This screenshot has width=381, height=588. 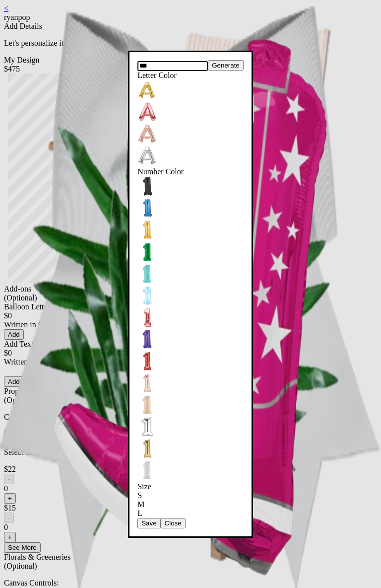 What do you see at coordinates (226, 65) in the screenshot?
I see `button: Generate` at bounding box center [226, 65].